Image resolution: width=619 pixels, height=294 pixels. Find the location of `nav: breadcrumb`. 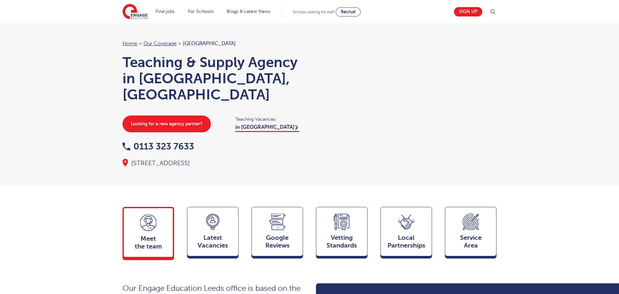

nav: breadcrumb is located at coordinates (213, 44).